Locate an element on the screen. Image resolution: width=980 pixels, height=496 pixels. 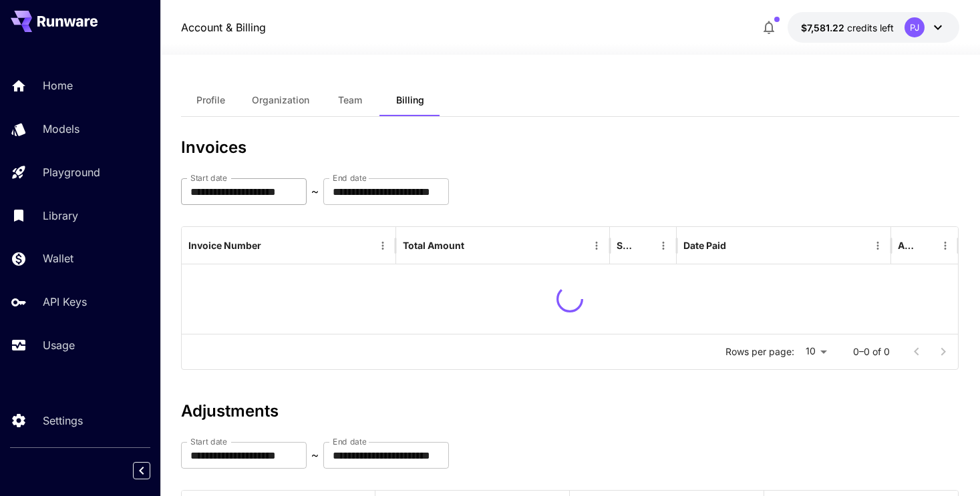
div: 10 is located at coordinates (815, 352).